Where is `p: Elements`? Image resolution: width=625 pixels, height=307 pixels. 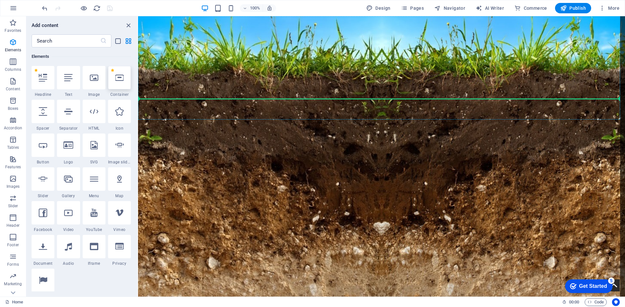 p: Elements is located at coordinates (13, 50).